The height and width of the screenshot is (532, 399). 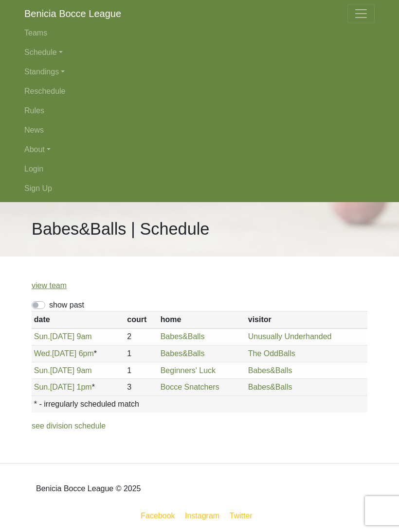 What do you see at coordinates (200, 111) in the screenshot?
I see `a: Rules` at bounding box center [200, 111].